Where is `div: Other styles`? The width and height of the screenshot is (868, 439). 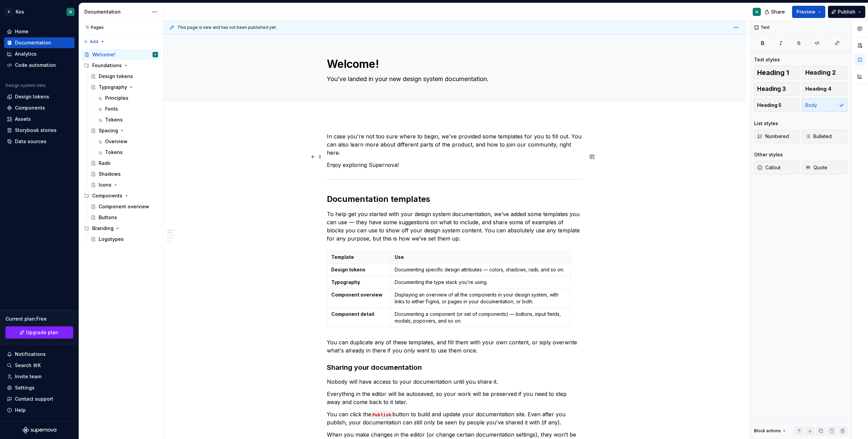 div: Other styles is located at coordinates (768, 155).